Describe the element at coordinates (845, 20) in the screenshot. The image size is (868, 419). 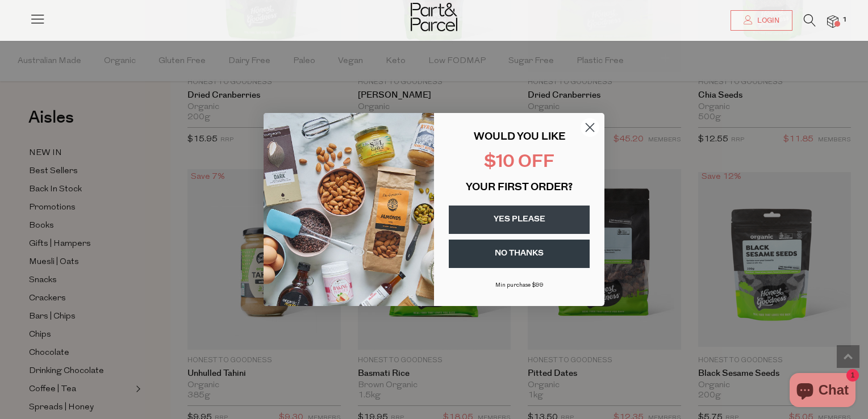
I see `span: 1` at that location.